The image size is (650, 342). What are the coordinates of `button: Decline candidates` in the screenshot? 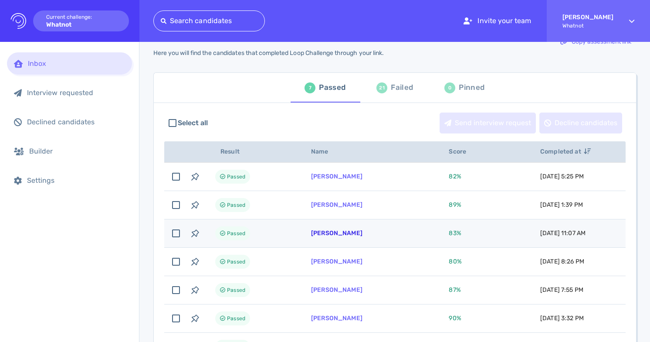 It's located at (581, 123).